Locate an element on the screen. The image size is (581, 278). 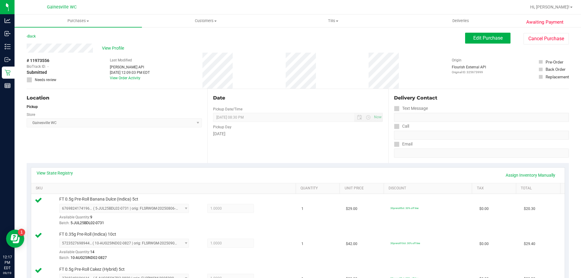
a: Back is located at coordinates (31, 36).